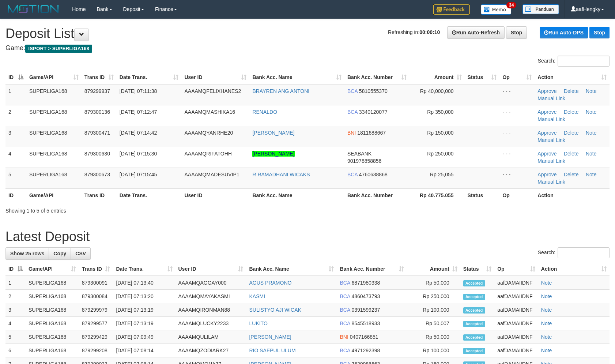 Image resolution: width=615 pixels, height=364 pixels. Describe the element at coordinates (414, 32) in the screenshot. I see `span: Refreshing in:` at that location.